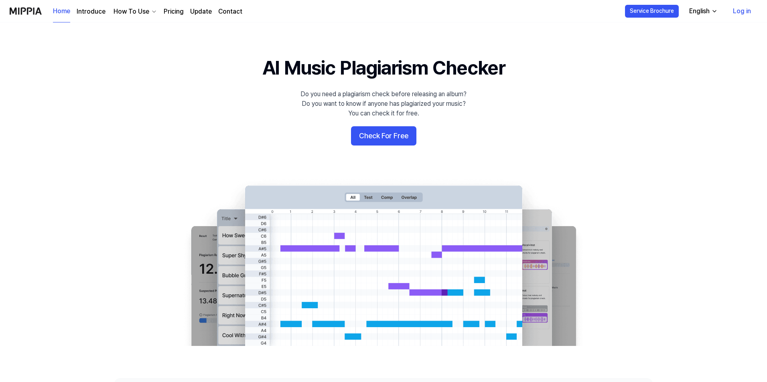 The width and height of the screenshot is (767, 382). I want to click on h1: AI Music Plagiarism Checker, so click(384, 68).